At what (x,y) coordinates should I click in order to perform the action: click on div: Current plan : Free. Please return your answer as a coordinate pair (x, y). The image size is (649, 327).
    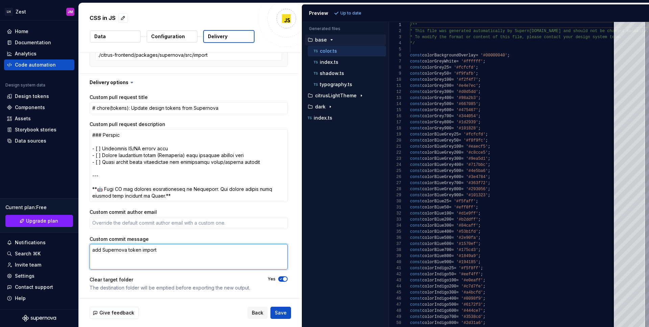
    Looking at the image, I should click on (39, 208).